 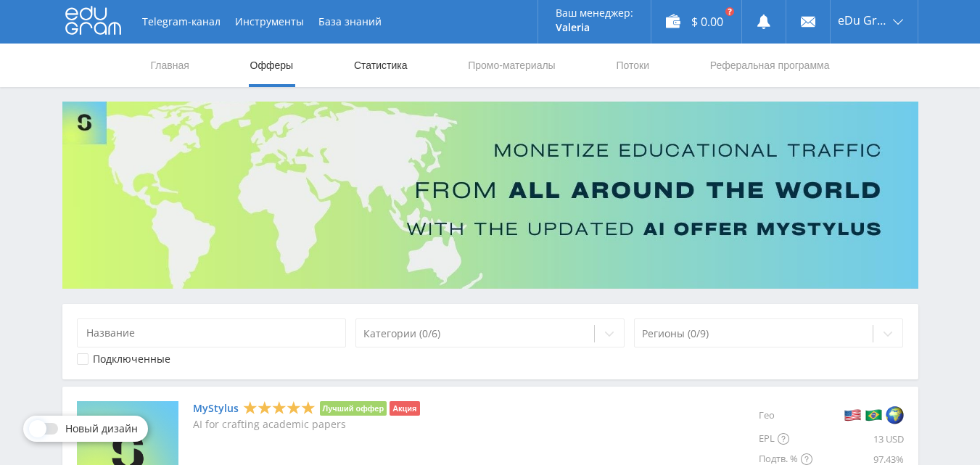 What do you see at coordinates (212, 333) in the screenshot?
I see `input: Название` at bounding box center [212, 333].